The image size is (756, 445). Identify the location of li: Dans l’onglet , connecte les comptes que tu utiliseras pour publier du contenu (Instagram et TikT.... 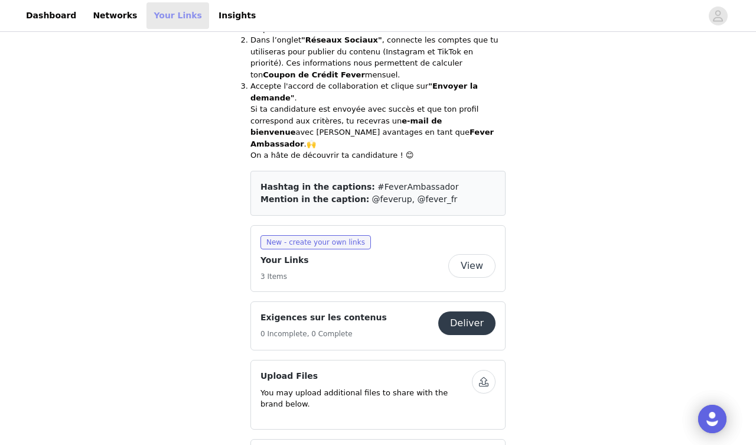
(378, 57).